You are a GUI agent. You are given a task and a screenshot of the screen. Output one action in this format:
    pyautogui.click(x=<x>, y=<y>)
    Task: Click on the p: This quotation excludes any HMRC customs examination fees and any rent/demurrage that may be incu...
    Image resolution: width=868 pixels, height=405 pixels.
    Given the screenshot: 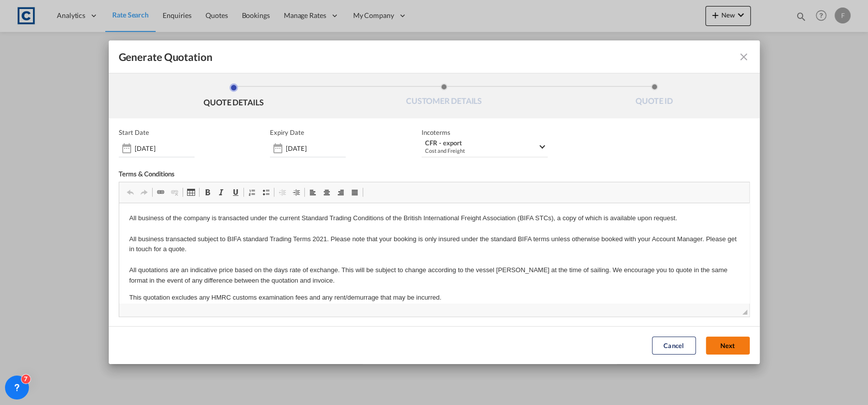 What is the action you would take?
    pyautogui.click(x=315, y=95)
    